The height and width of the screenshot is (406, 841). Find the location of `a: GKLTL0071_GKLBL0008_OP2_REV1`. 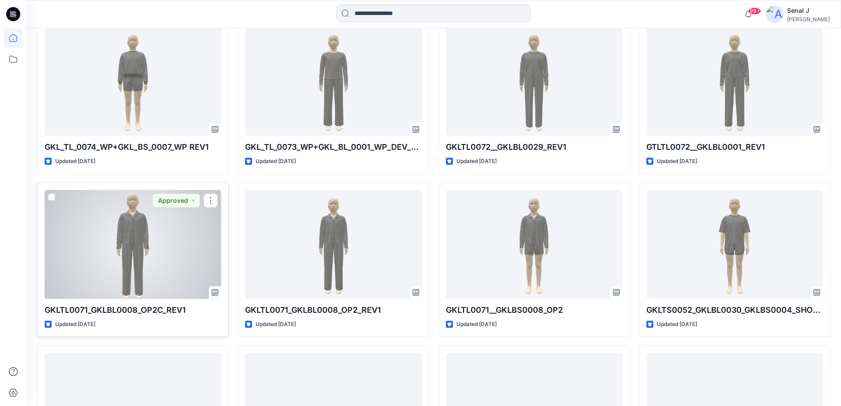

a: GKLTL0071_GKLBL0008_OP2_REV1 is located at coordinates (333, 244).